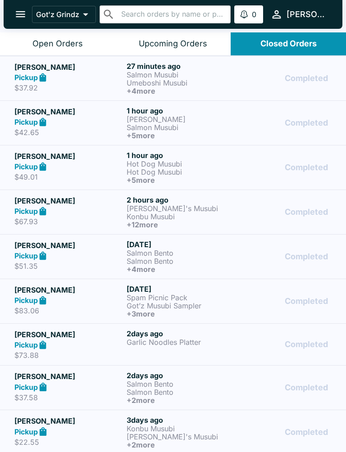 The width and height of the screenshot is (346, 452). What do you see at coordinates (68, 266) in the screenshot?
I see `p: $51.35` at bounding box center [68, 266].